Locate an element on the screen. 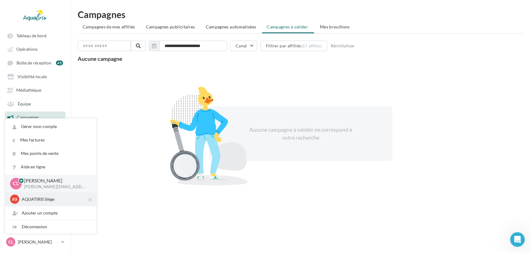 The image size is (531, 253). span: Conversations is located at coordinates (65, 208).